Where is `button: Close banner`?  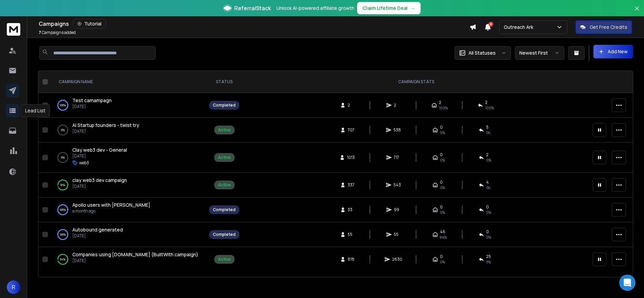
button: Close banner is located at coordinates (637, 12).